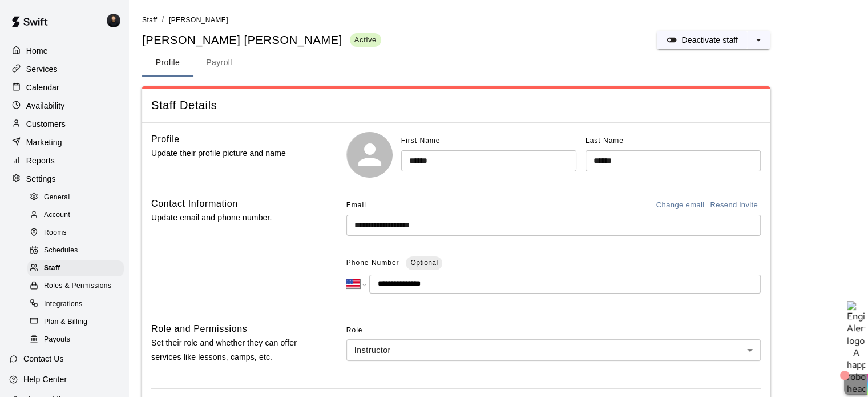 This screenshot has height=397, width=868. Describe the element at coordinates (46, 106) in the screenshot. I see `p: Availability` at that location.